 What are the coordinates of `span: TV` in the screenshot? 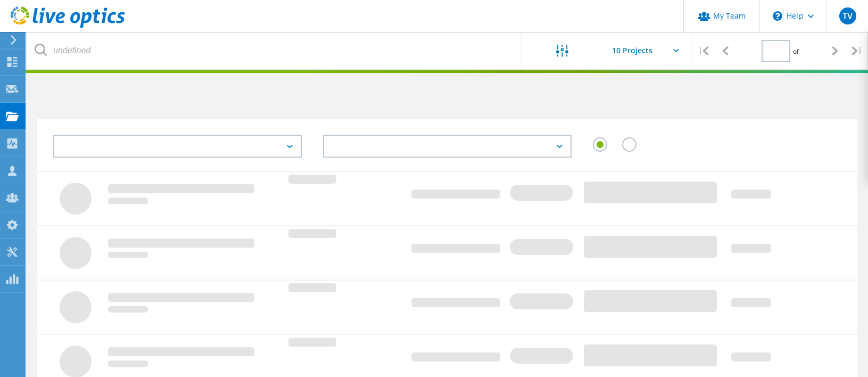 It's located at (847, 16).